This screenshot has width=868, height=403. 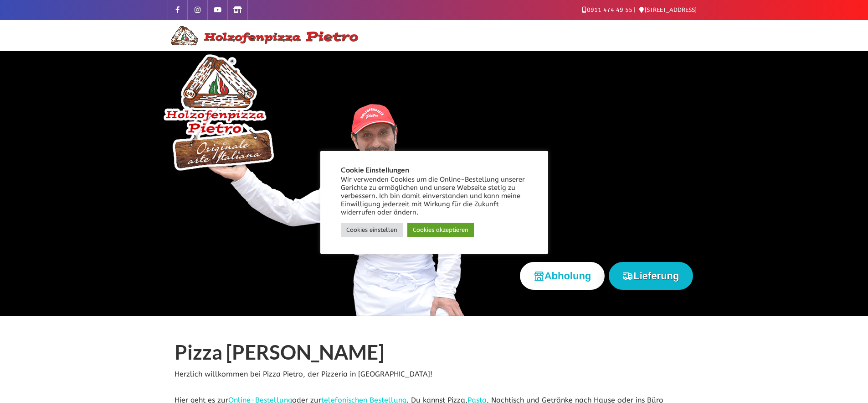 I want to click on button: Abholung, so click(x=563, y=276).